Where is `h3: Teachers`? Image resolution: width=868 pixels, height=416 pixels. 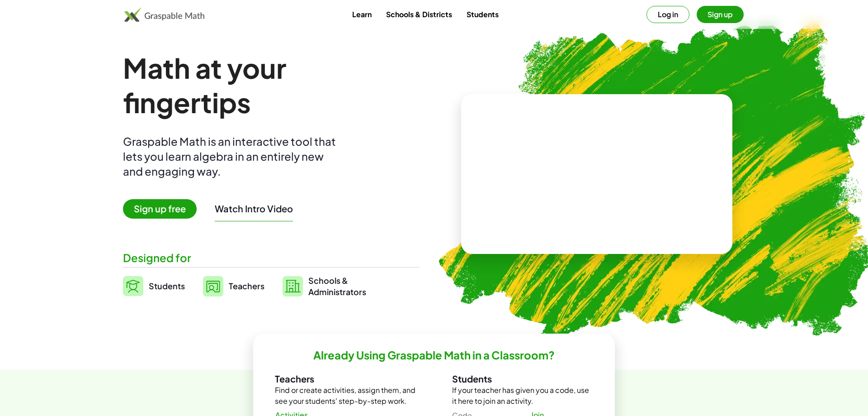 h3: Teachers is located at coordinates (346, 379).